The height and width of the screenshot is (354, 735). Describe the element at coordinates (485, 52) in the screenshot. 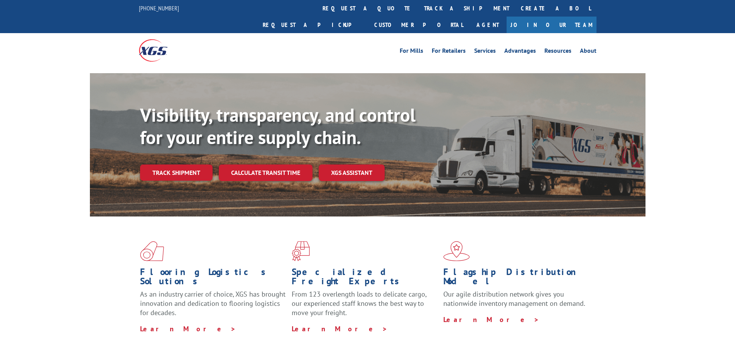

I see `a: Services` at that location.